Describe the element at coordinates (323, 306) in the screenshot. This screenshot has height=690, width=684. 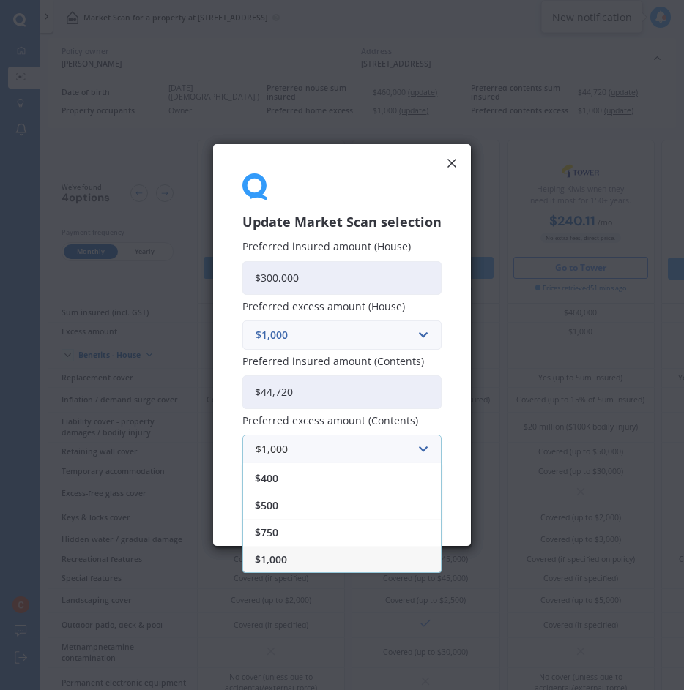
I see `span: Preferred excess amount (House)` at that location.